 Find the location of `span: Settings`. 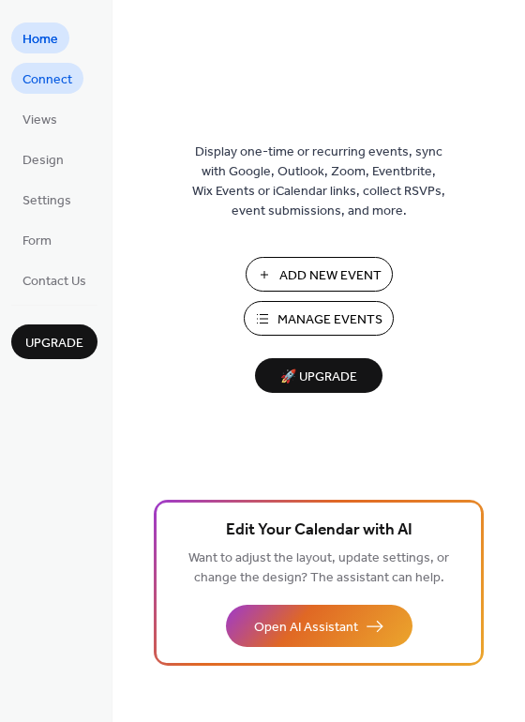

span: Settings is located at coordinates (47, 201).